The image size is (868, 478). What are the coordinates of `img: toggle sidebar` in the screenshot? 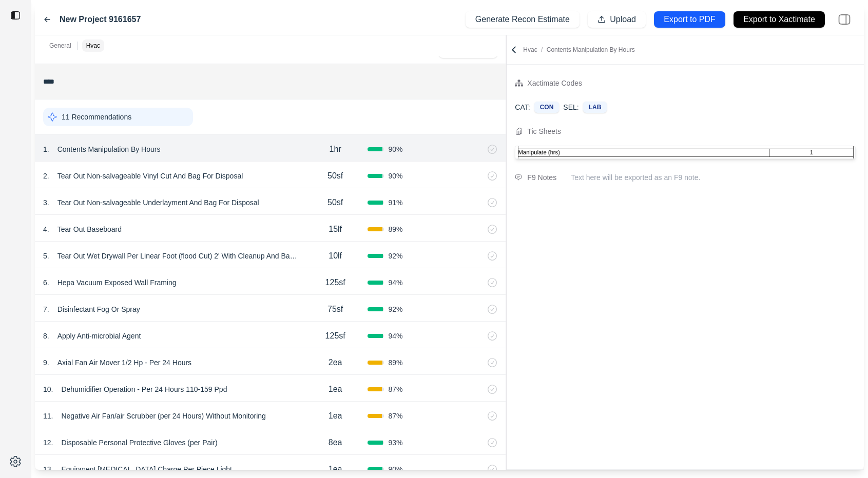 It's located at (15, 15).